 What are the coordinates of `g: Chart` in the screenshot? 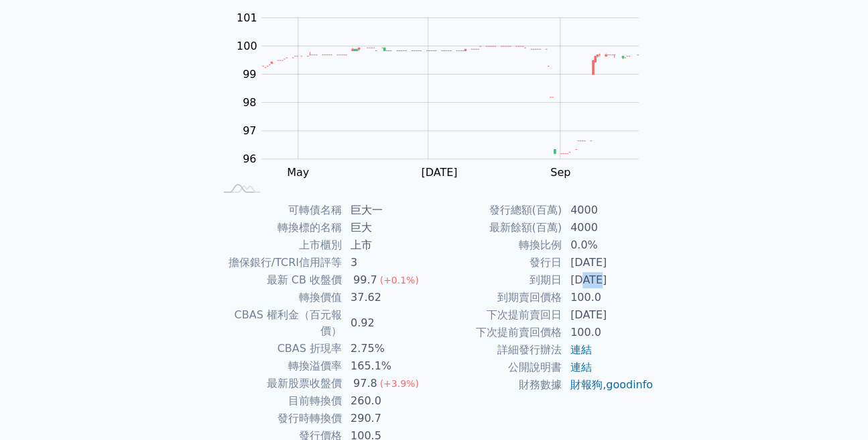 It's located at (444, 95).